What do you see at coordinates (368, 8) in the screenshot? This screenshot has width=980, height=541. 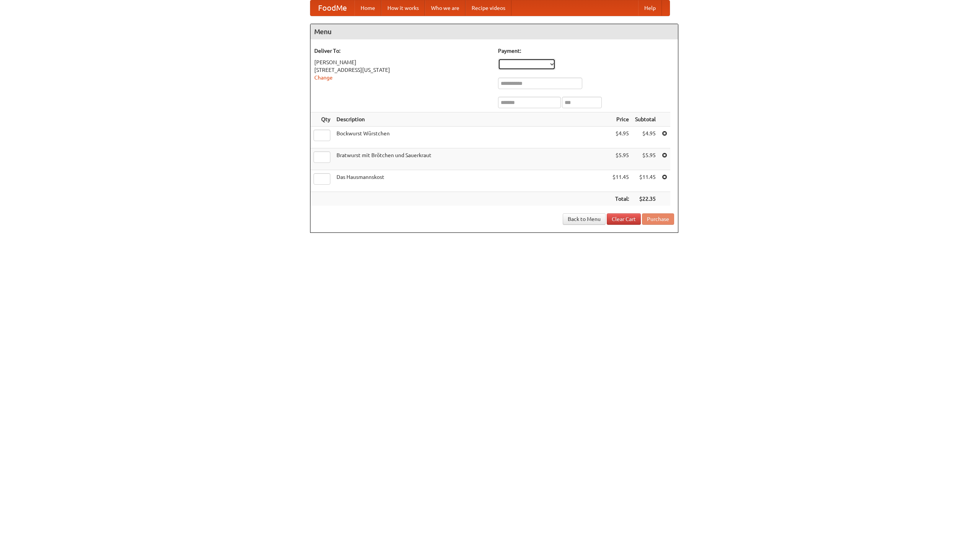 I see `a: Home` at bounding box center [368, 8].